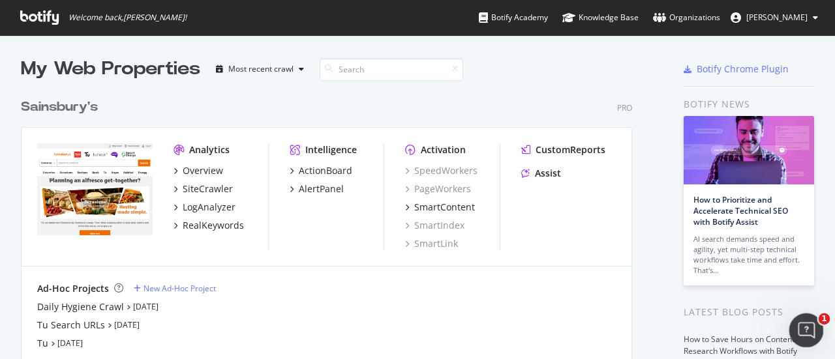  I want to click on a: Tu Search URLs, so click(71, 325).